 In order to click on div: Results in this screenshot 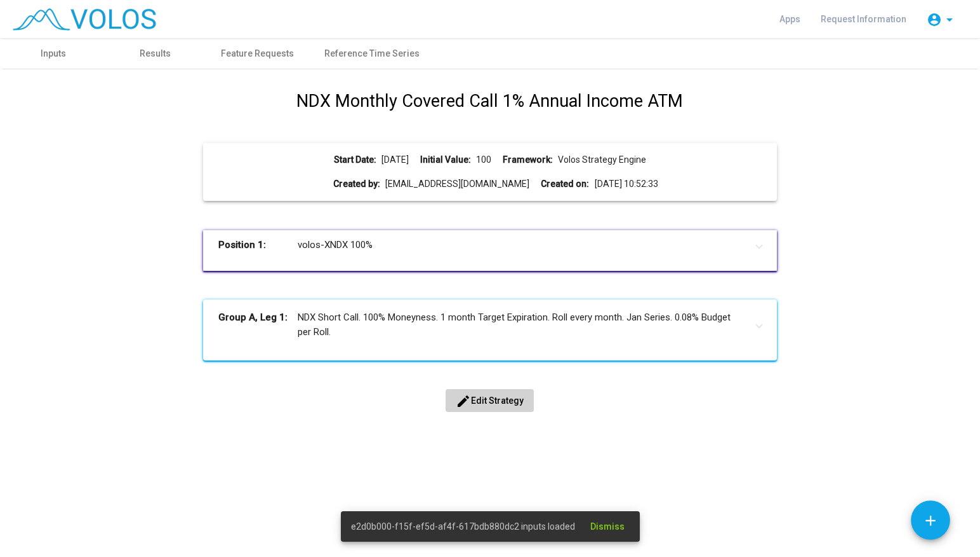, I will do `click(155, 53)`.